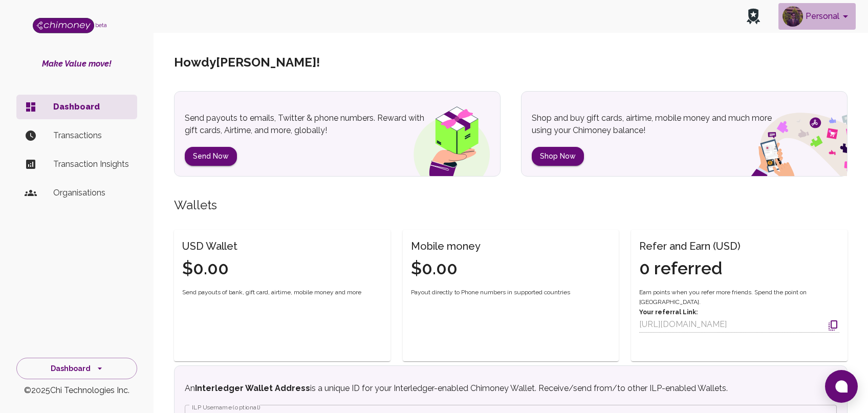  Describe the element at coordinates (91, 135) in the screenshot. I see `p: Transactions` at that location.